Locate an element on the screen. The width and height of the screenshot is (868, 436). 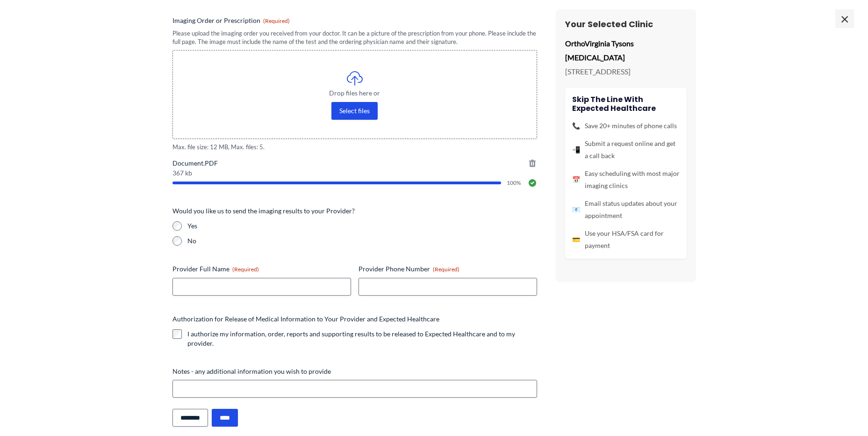
legend: Authorization for Release of Medical Information to Your Provider and Expected Healthcare is located at coordinates (306, 319).